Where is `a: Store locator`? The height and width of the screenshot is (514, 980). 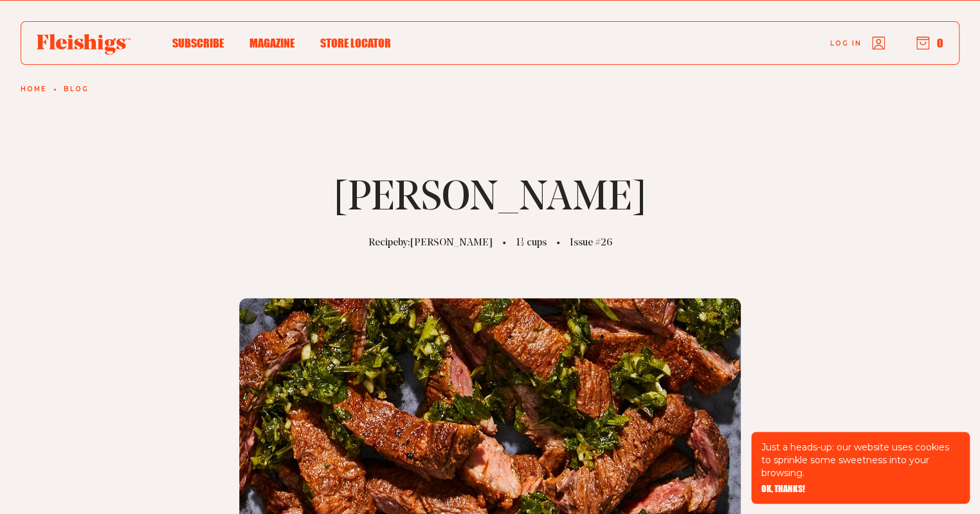
a: Store locator is located at coordinates (356, 42).